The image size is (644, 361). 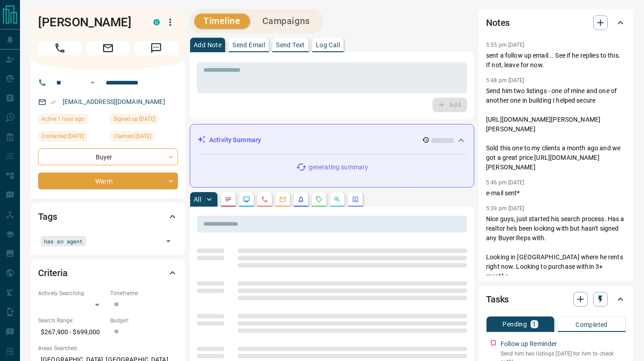 I want to click on svg: Agent Actions, so click(x=356, y=199).